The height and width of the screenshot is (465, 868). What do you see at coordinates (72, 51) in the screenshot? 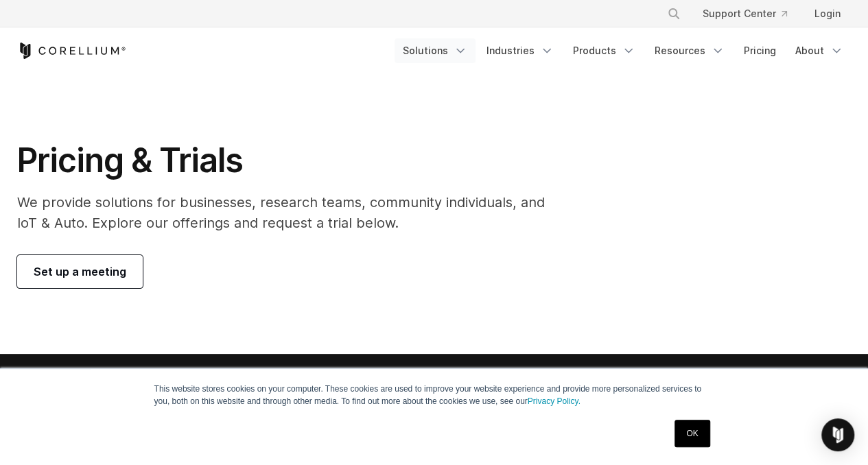
I see `a: Corellium Home` at bounding box center [72, 51].